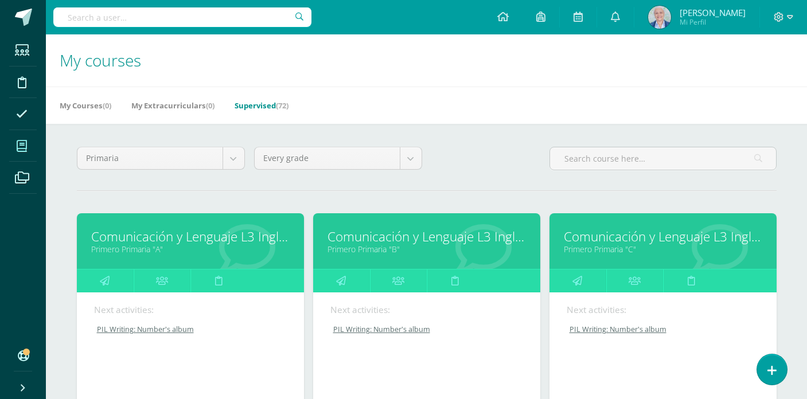 Image resolution: width=807 pixels, height=399 pixels. I want to click on img: 7f9121963eb843c30c7fd736a29cc10b.png, so click(660, 17).